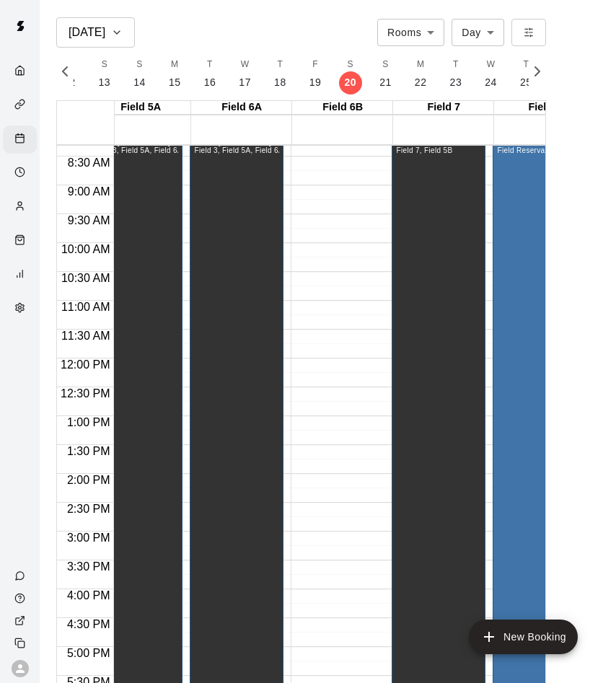  What do you see at coordinates (315, 74) in the screenshot?
I see `button: F19` at bounding box center [315, 74].